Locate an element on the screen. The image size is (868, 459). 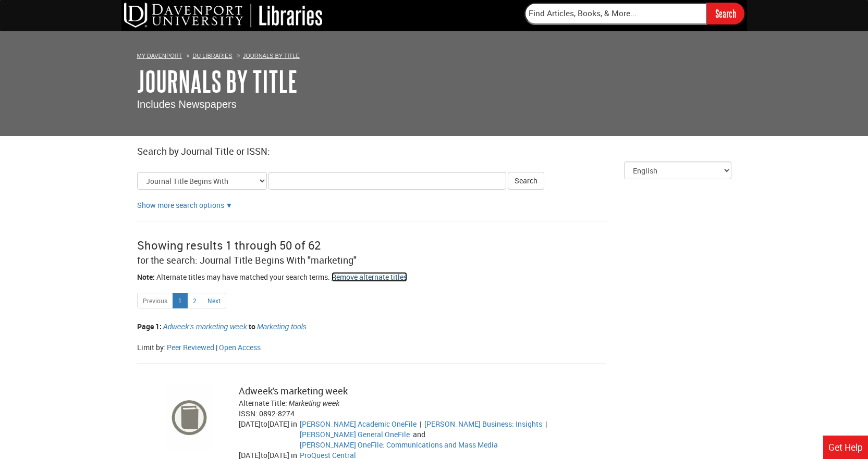
span: Showing results 1 through 50 of 62 is located at coordinates (229, 245).